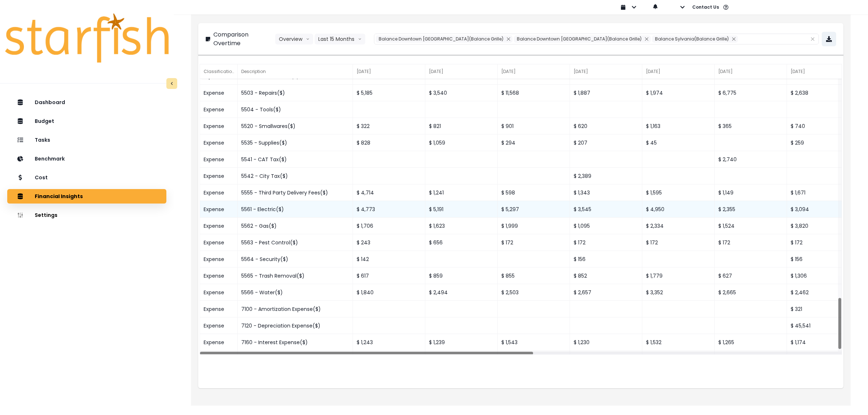 The width and height of the screenshot is (868, 415). What do you see at coordinates (534, 226) in the screenshot?
I see `div: $ 1,999` at bounding box center [534, 226].